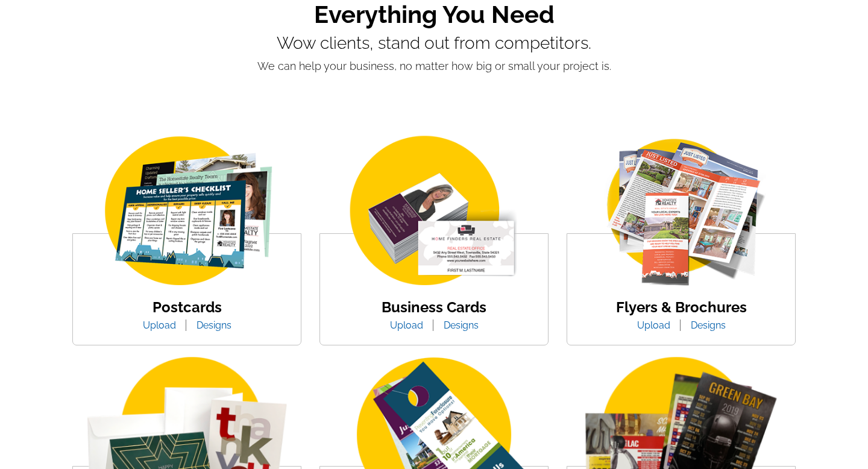  What do you see at coordinates (681, 306) in the screenshot?
I see `a: Flyers & Brochures` at bounding box center [681, 306].